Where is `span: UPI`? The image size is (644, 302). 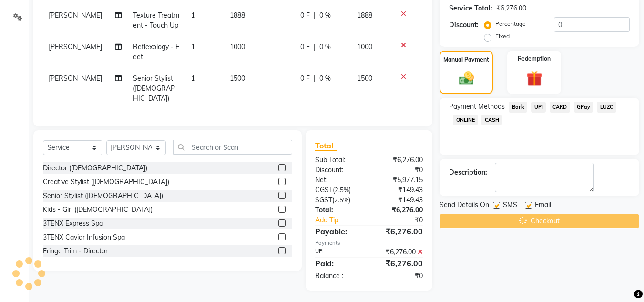
span: UPI is located at coordinates (538, 107).